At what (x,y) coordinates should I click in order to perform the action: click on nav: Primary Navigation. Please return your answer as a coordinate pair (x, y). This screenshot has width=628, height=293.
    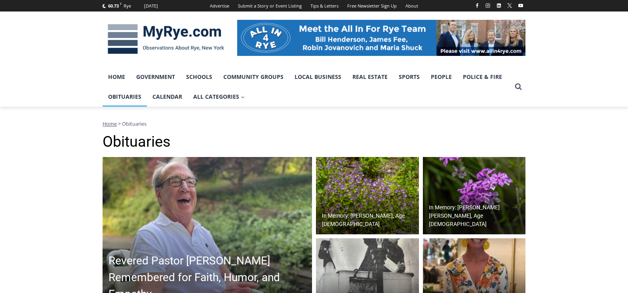
    Looking at the image, I should click on (307, 87).